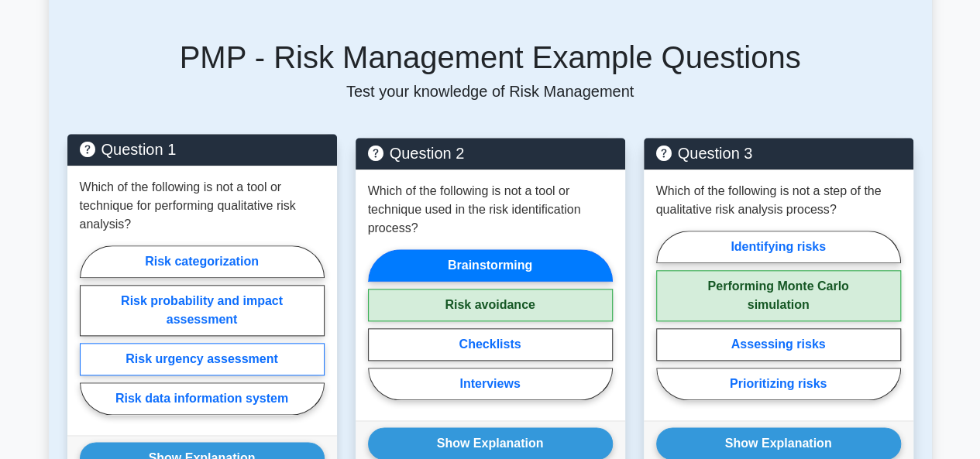 This screenshot has width=980, height=459. Describe the element at coordinates (779, 344) in the screenshot. I see `label: Assessing risks` at that location.